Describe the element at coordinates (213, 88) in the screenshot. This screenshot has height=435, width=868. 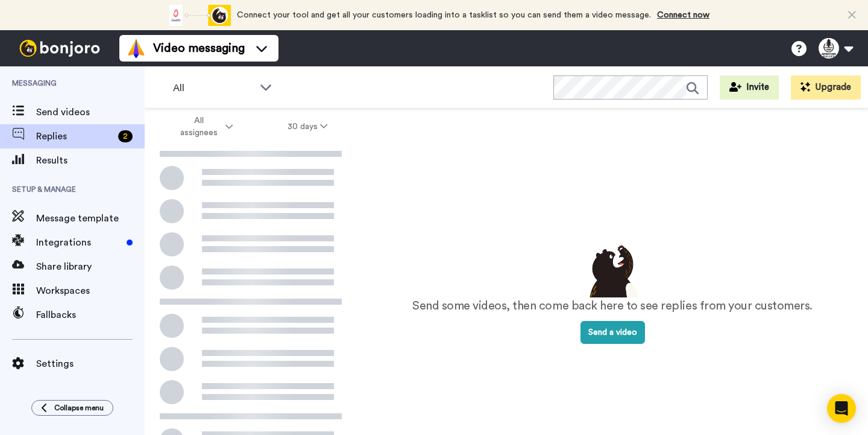
I see `span: All` at that location.